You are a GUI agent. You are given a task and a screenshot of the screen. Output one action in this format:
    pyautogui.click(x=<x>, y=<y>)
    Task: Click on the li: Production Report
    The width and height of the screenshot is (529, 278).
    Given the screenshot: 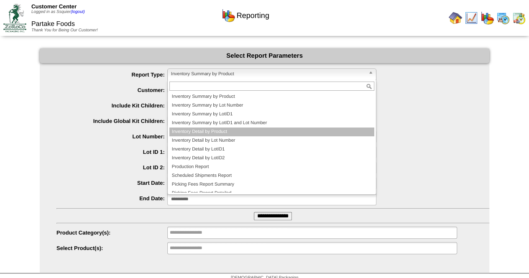 What is the action you would take?
    pyautogui.click(x=272, y=167)
    